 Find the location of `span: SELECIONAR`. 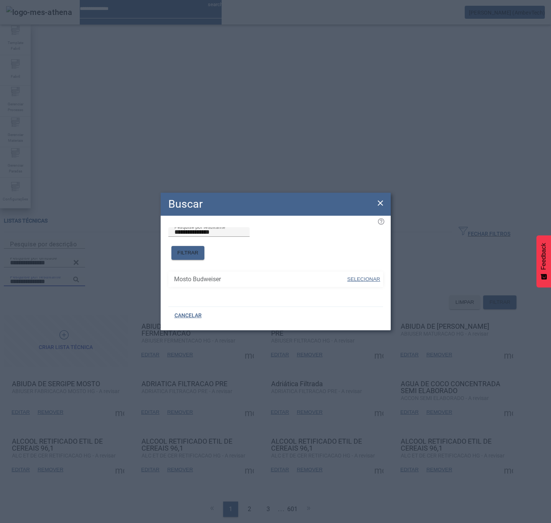

span: SELECIONAR is located at coordinates (364, 279).